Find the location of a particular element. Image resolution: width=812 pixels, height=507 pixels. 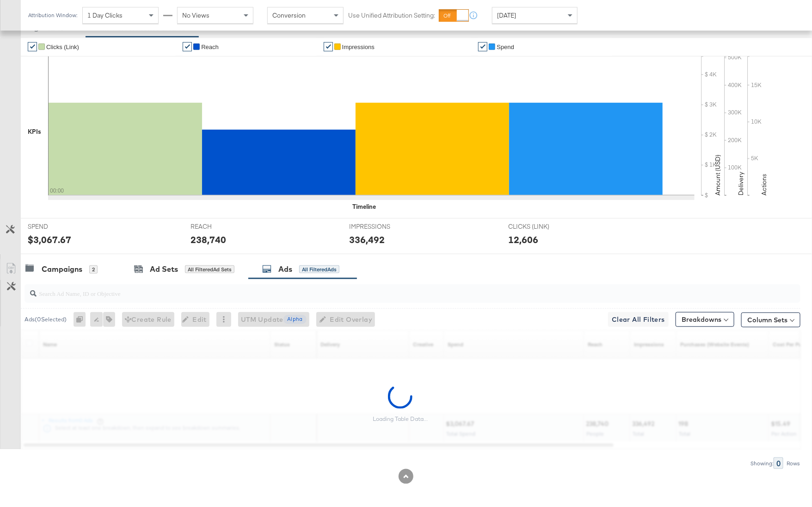

div: 336,492 is located at coordinates (367, 239).